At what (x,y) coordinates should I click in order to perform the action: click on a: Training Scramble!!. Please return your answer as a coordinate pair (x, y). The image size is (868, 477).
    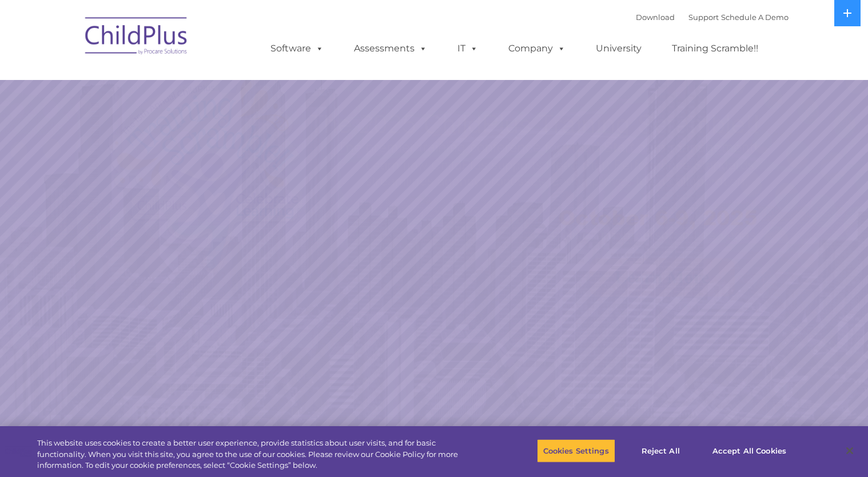
    Looking at the image, I should click on (715, 49).